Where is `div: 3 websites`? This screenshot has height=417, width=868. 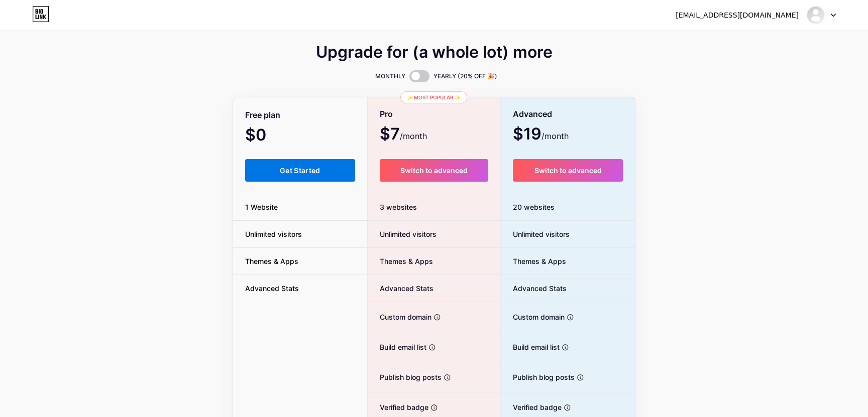 div: 3 websites is located at coordinates (434, 207).